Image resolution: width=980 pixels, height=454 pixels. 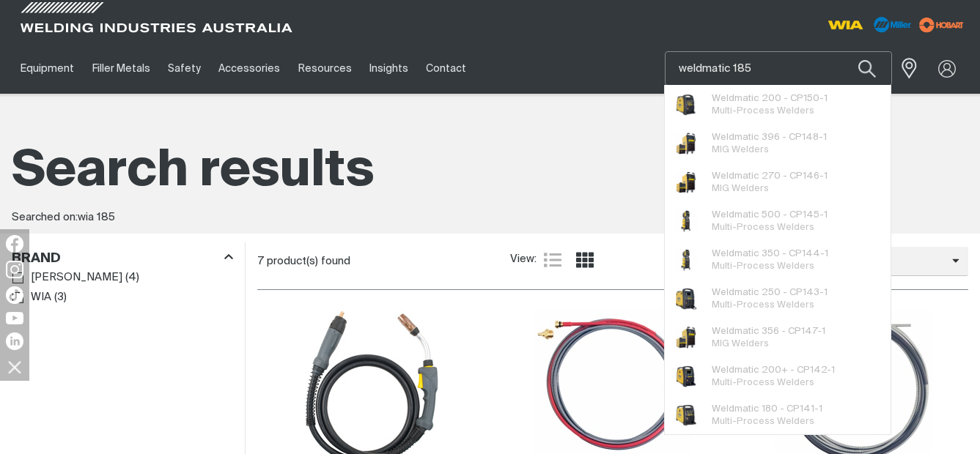 What do you see at coordinates (15, 244) in the screenshot?
I see `img: Facebook` at bounding box center [15, 244].